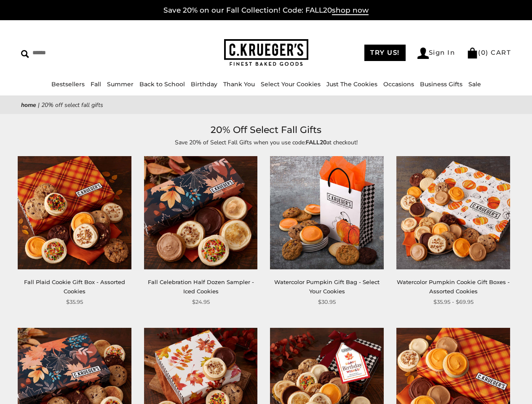 The width and height of the screenshot is (532, 404). What do you see at coordinates (266, 105) in the screenshot?
I see `nav: breadcrumbs` at bounding box center [266, 105].